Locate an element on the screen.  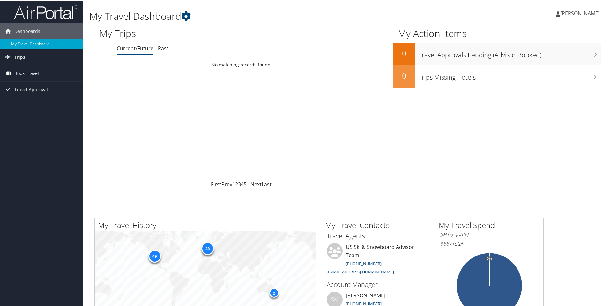
td: No matching records found is located at coordinates (241, 64).